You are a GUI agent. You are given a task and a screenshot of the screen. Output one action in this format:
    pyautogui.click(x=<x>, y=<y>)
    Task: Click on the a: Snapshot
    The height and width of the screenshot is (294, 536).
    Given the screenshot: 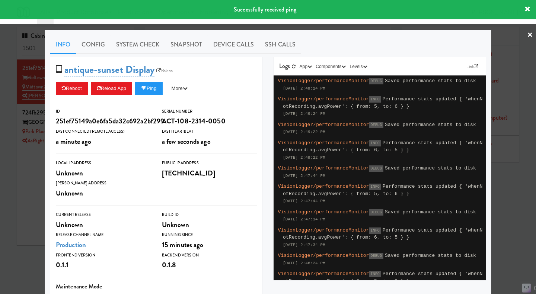 What is the action you would take?
    pyautogui.click(x=186, y=45)
    